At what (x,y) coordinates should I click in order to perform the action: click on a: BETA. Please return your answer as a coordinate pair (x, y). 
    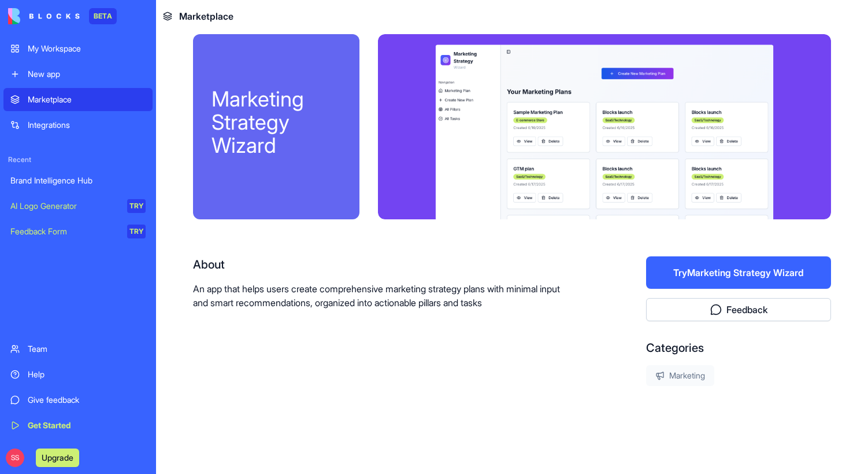
    Looking at the image, I should click on (63, 16).